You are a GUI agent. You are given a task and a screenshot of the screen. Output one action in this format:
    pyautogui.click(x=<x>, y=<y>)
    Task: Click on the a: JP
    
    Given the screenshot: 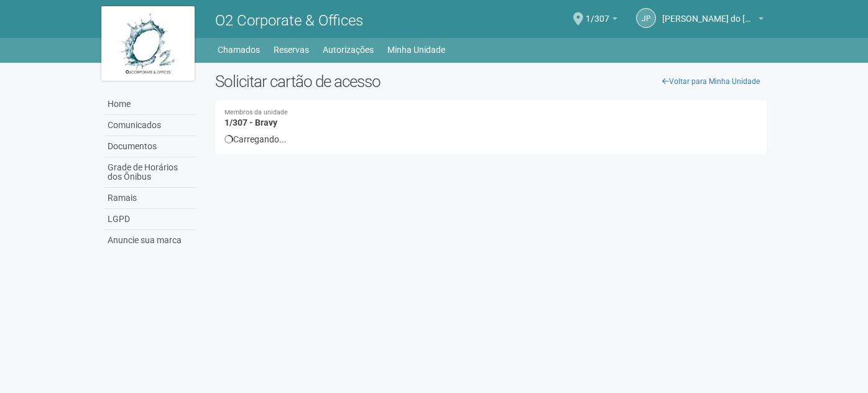 What is the action you would take?
    pyautogui.click(x=646, y=18)
    